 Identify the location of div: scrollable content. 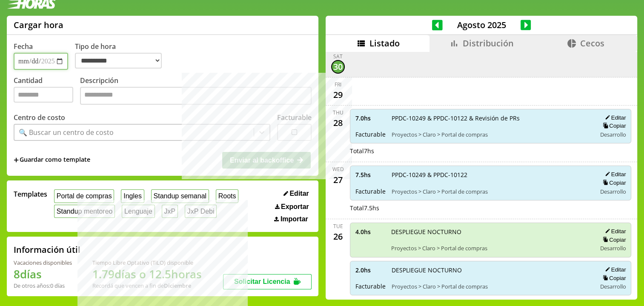
(481, 175).